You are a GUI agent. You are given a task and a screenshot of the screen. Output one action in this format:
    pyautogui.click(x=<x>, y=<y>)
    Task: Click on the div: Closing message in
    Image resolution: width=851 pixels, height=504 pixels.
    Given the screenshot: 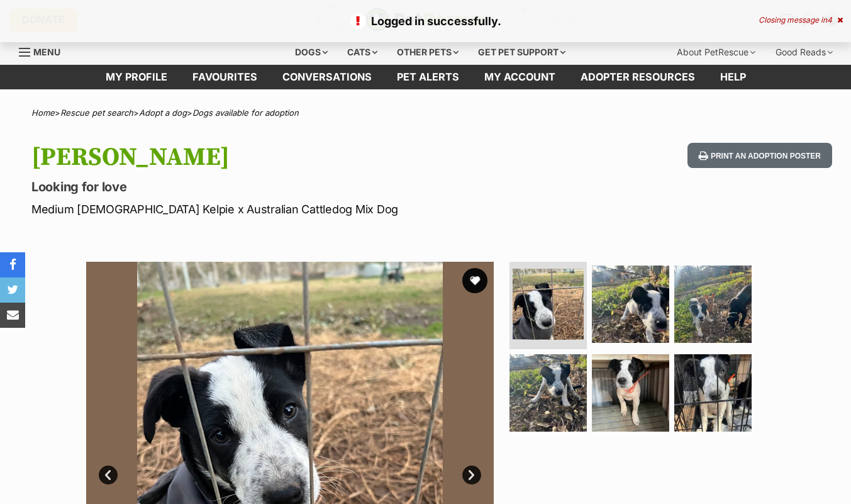 What is the action you would take?
    pyautogui.click(x=800, y=20)
    